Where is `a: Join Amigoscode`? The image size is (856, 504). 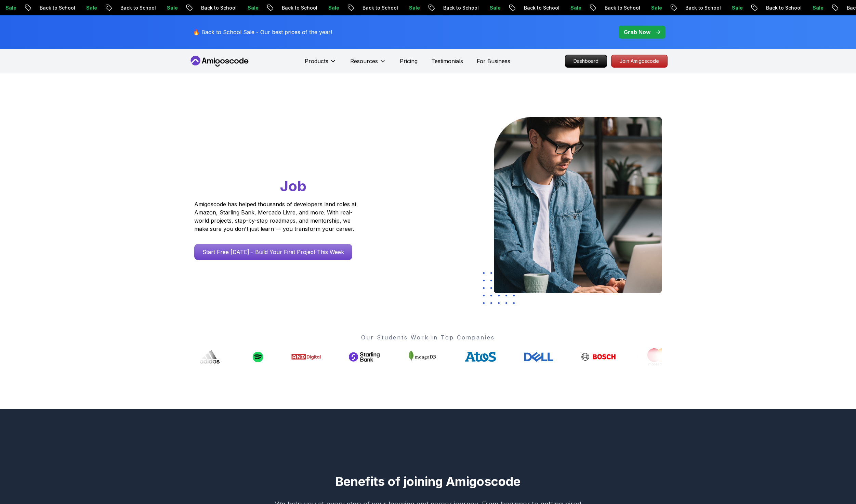 a: Join Amigoscode is located at coordinates (639, 61).